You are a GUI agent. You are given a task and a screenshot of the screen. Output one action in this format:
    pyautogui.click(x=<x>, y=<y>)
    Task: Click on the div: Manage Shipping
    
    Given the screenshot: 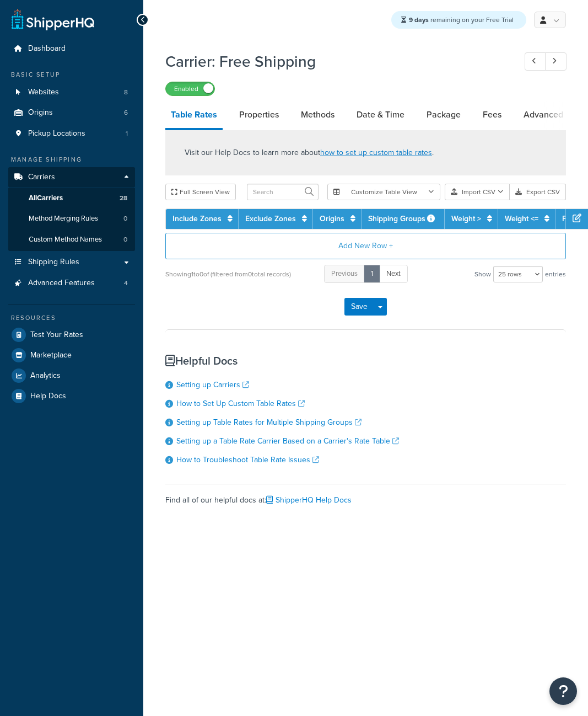 What is the action you would take?
    pyautogui.click(x=72, y=160)
    